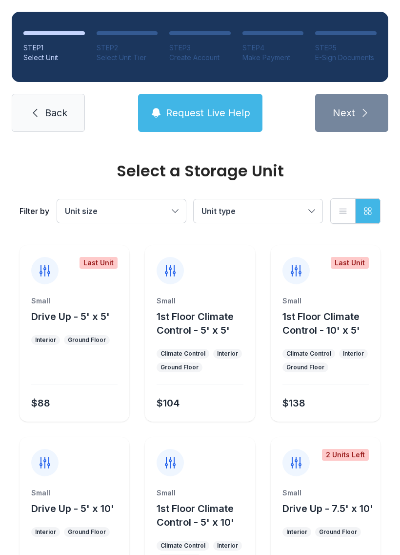  Describe the element at coordinates (195, 323) in the screenshot. I see `span: 1st Floor Climate Control - 5' x 5'` at that location.